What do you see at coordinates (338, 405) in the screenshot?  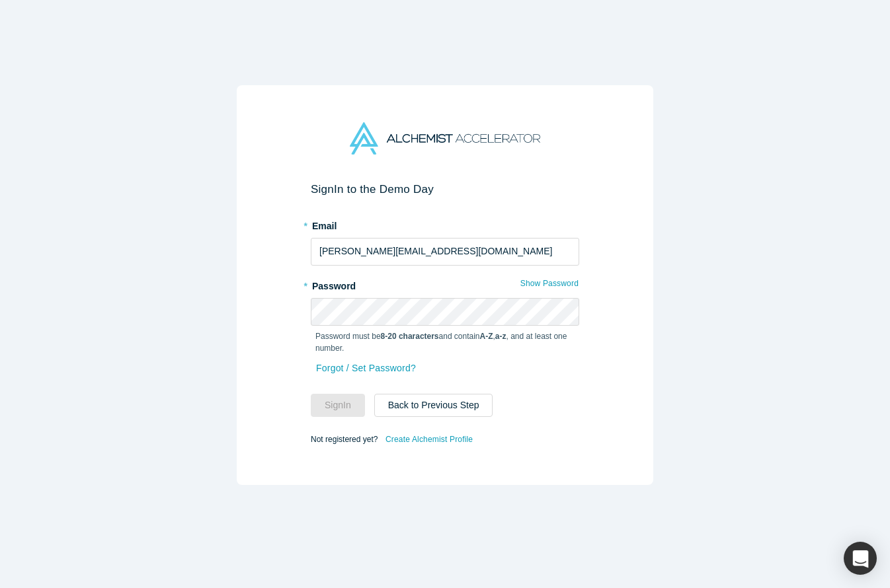 I see `button: SignIn` at bounding box center [338, 405].